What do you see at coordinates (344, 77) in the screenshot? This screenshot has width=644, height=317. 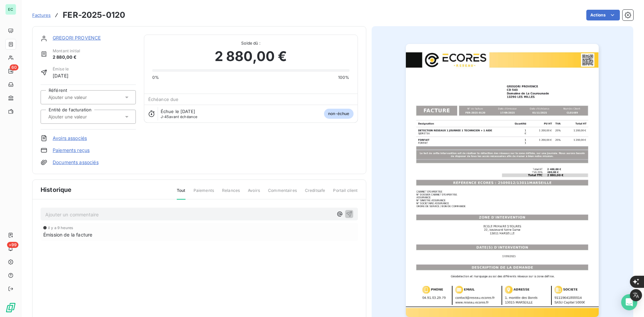 I see `span: 100%` at bounding box center [344, 77].